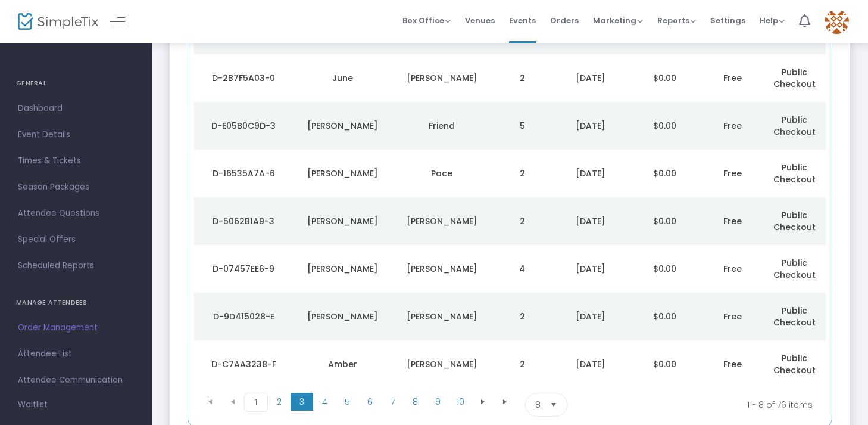  Describe the element at coordinates (243, 221) in the screenshot. I see `div: D-5062B1A9-3` at that location.